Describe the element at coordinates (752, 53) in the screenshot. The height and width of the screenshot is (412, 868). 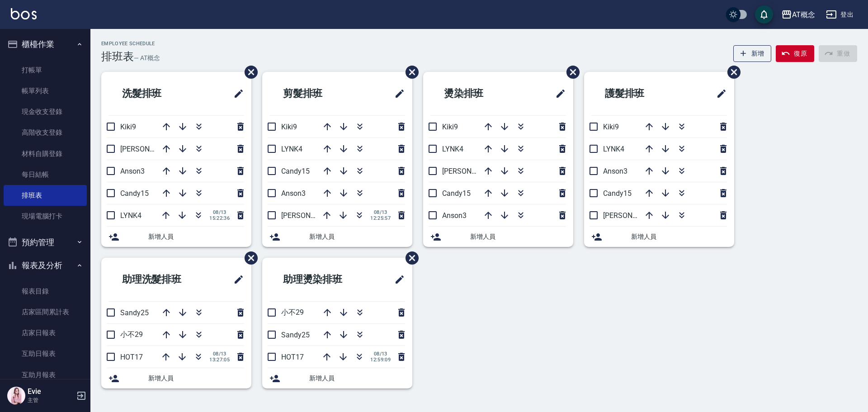
I see `button: 新增` at that location.